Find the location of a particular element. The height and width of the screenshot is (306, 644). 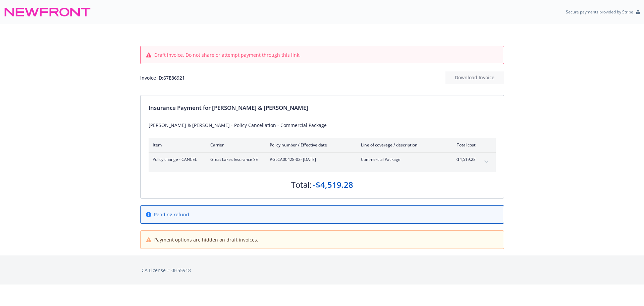

div: Invoice ID: 67E86921 is located at coordinates (162, 77).